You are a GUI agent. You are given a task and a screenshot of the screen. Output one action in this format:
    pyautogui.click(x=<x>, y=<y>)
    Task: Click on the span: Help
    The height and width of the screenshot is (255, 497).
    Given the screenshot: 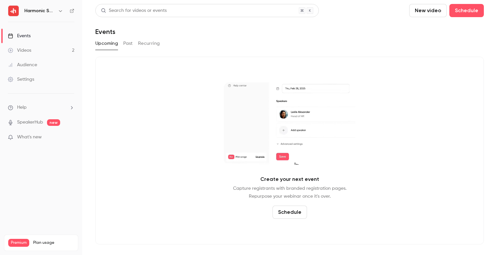 What is the action you would take?
    pyautogui.click(x=22, y=107)
    